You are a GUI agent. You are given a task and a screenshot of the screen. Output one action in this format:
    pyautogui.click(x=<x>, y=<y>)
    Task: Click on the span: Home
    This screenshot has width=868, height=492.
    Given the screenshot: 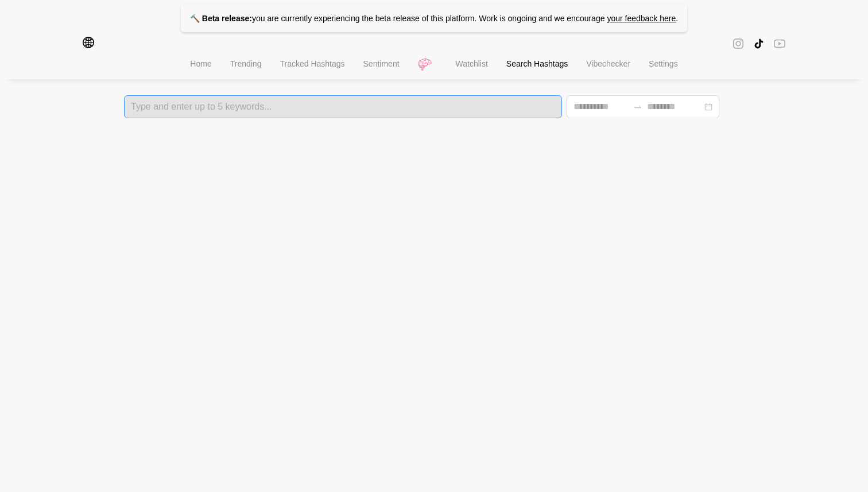 What is the action you would take?
    pyautogui.click(x=201, y=64)
    